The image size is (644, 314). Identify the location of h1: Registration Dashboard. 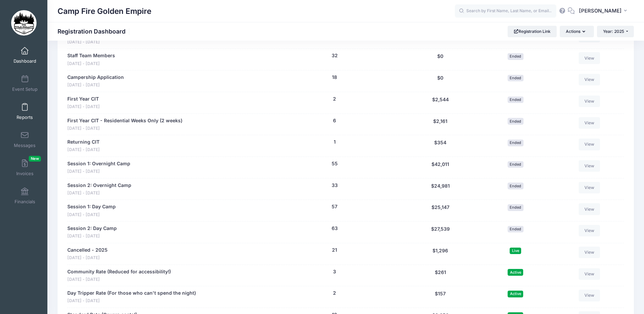
(95, 31).